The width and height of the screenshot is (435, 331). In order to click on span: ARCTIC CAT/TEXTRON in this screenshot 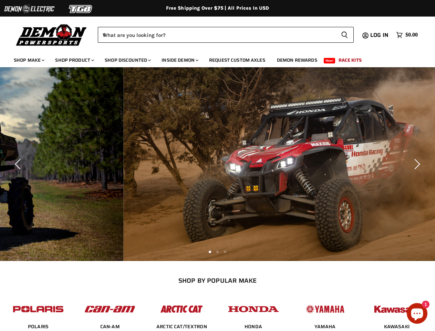, I will do `click(182, 327)`.